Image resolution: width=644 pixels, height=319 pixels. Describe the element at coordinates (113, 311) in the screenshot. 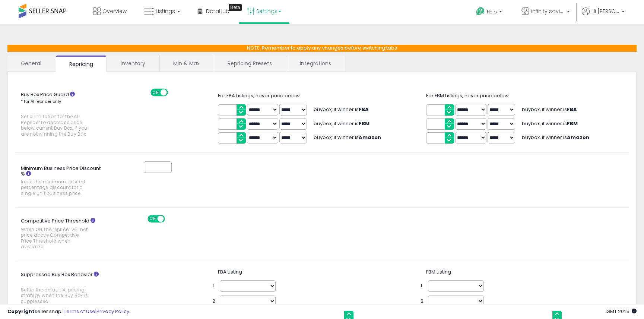

I see `a: Privacy Policy` at that location.